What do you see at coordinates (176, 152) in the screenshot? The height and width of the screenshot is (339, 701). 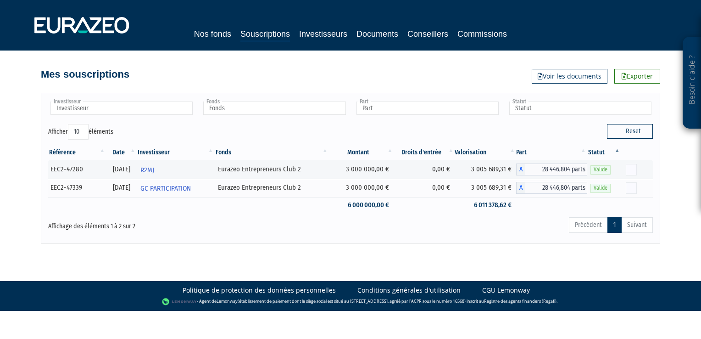 I see `th: Investisseur: activer pour trier la colonne par ordre croissant` at bounding box center [176, 152].